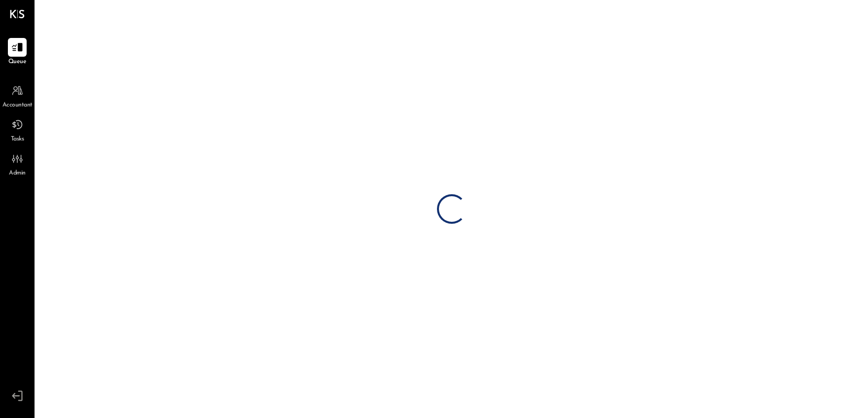  Describe the element at coordinates (17, 130) in the screenshot. I see `a: Tasks` at that location.